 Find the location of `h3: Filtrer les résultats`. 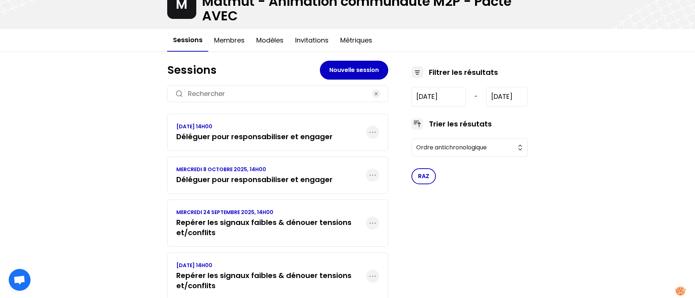

h3: Filtrer les résultats is located at coordinates (463, 72).